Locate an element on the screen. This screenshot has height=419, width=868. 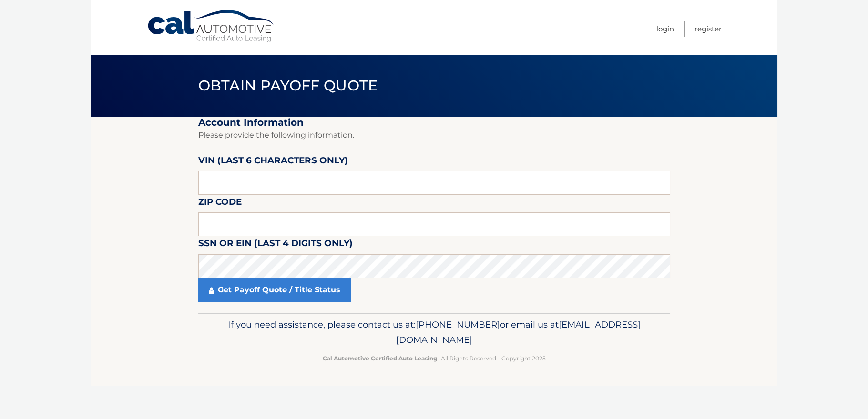
label: Zip Code is located at coordinates (219, 204).